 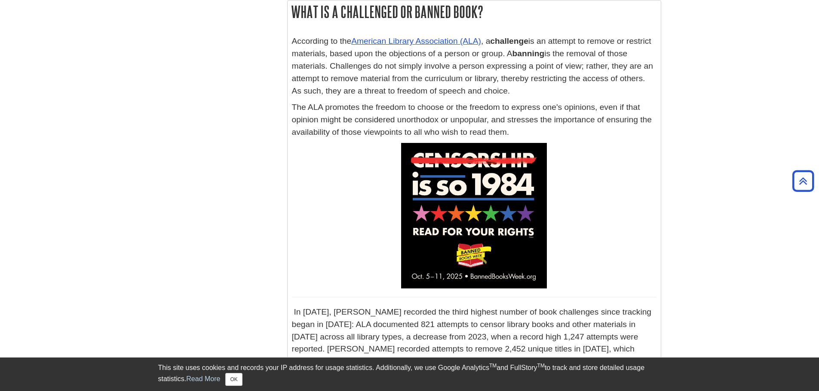 I want to click on div: This site uses cookies and records your IP address for usage statistics. Additionally, we use Goo..., so click(x=410, y=375).